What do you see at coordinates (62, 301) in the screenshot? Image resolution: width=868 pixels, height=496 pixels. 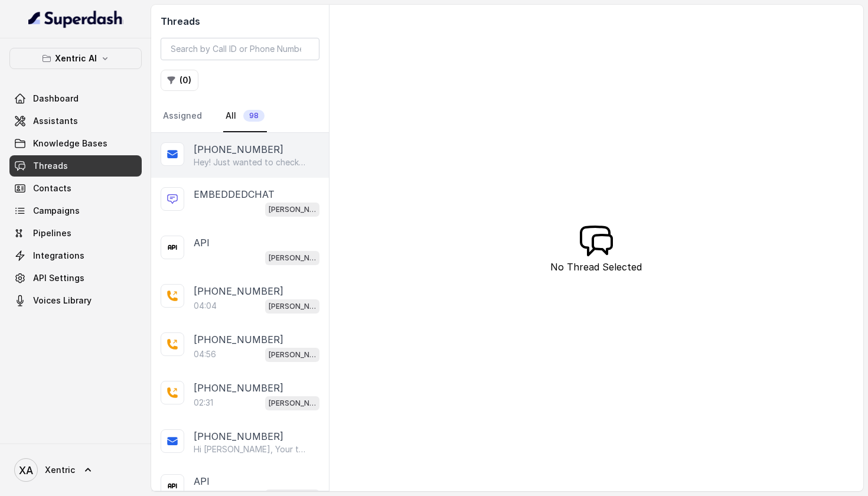 I see `span: Voices Library` at bounding box center [62, 301].